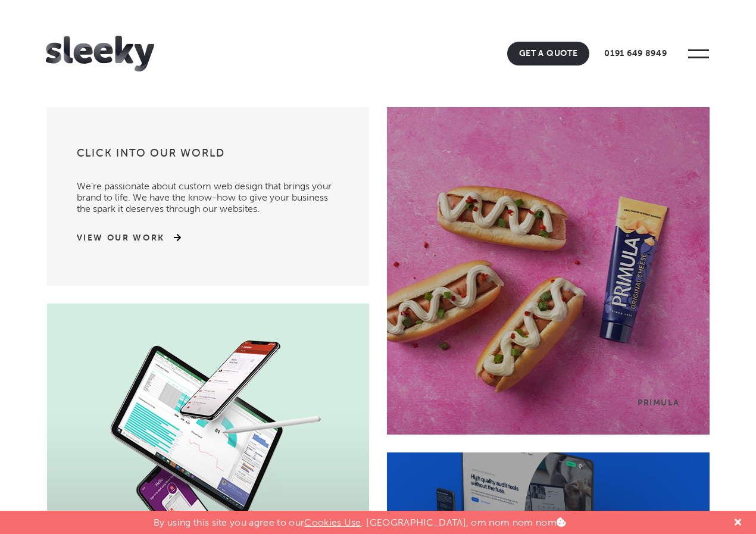 The width and height of the screenshot is (756, 534). I want to click on img: Sleeky Web Design Newcastle, so click(100, 54).